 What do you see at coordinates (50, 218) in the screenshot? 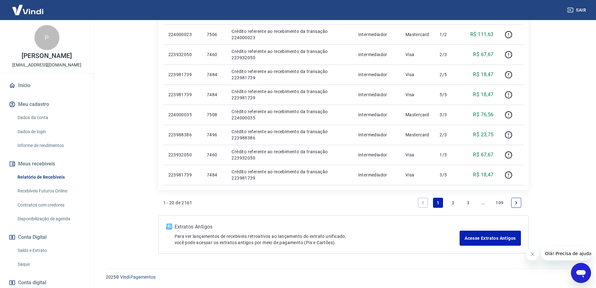
I see `a: Disponibilização de agenda` at bounding box center [50, 218].